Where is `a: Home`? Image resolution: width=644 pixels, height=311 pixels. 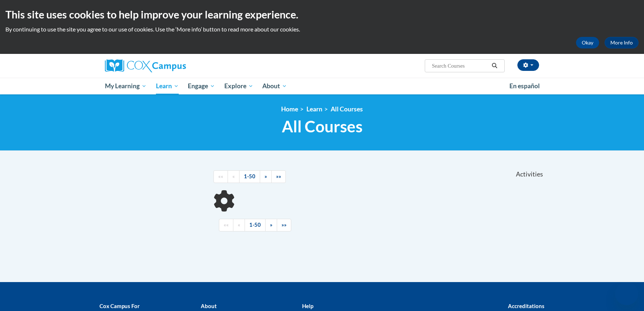 a: Home is located at coordinates (289, 109).